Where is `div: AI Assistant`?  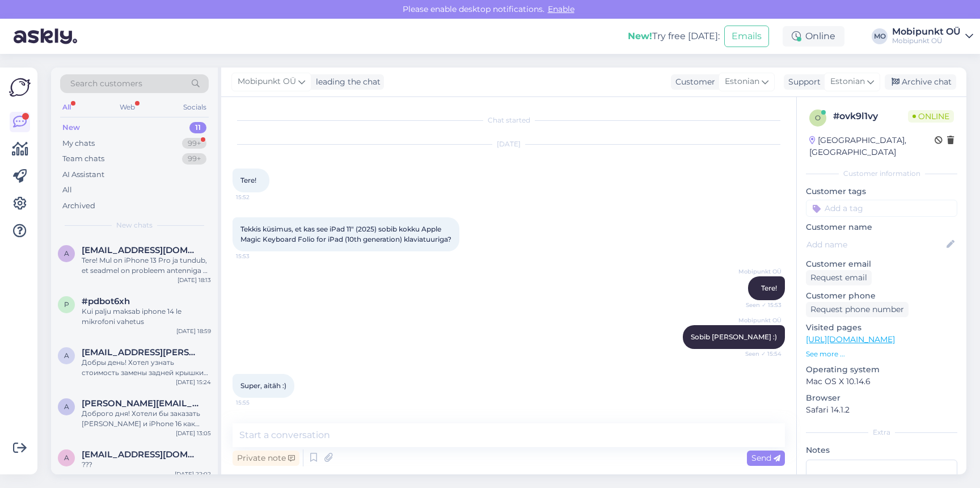
div: AI Assistant is located at coordinates (84, 175).